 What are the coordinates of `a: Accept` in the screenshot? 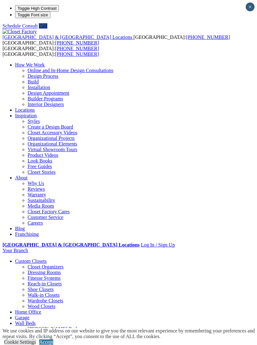 It's located at (46, 342).